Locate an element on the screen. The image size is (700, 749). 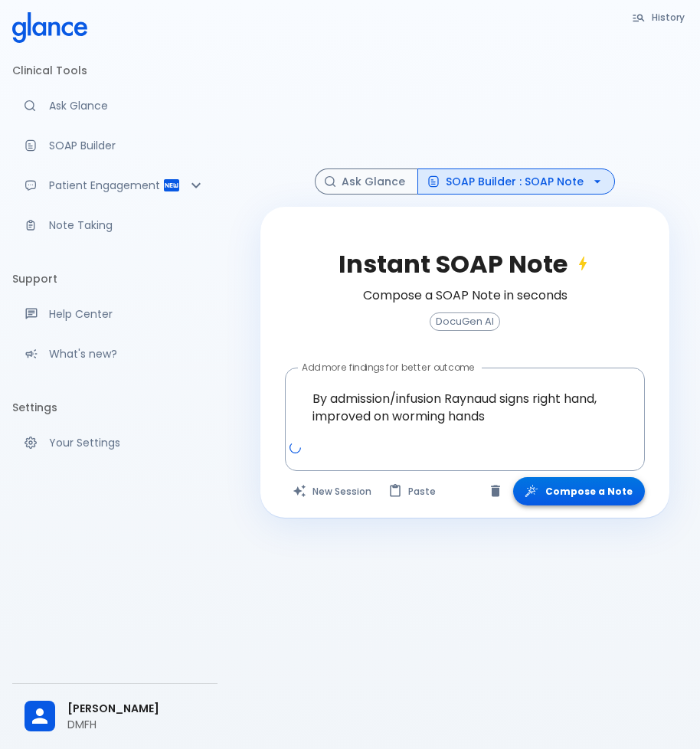
div: Recent updates and feature releases is located at coordinates (115, 354).